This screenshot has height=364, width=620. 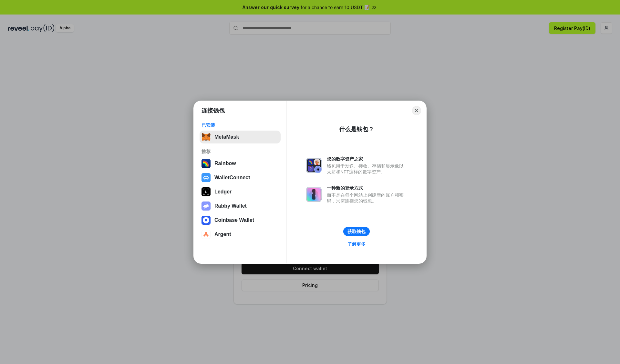 What do you see at coordinates (367, 188) in the screenshot?
I see `div: 一种新的登录方式` at bounding box center [367, 188].